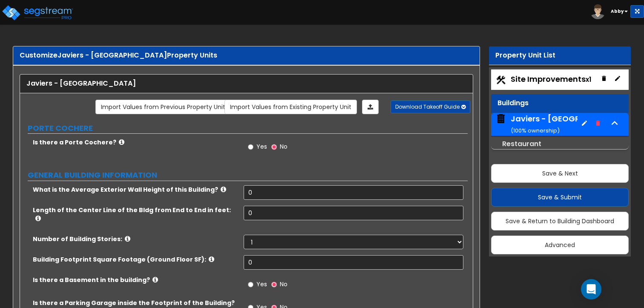  What do you see at coordinates (247, 175) in the screenshot?
I see `label: GENERAL BUILDING INFORMATION` at bounding box center [247, 175].